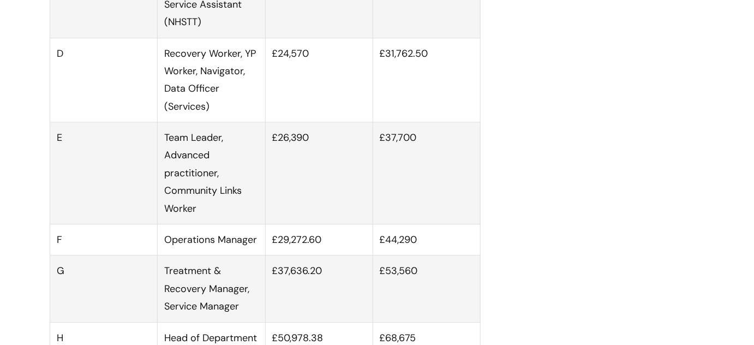 The width and height of the screenshot is (754, 345). I want to click on td: Recovery Worker, YP Worker, Navigator, Data Officer (Services), so click(211, 80).